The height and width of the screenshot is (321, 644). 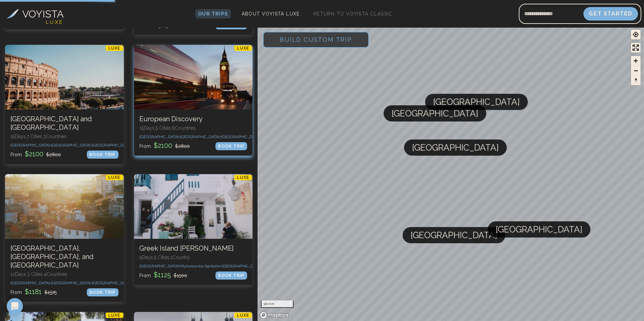 I want to click on span: Find my location, so click(x=635, y=34).